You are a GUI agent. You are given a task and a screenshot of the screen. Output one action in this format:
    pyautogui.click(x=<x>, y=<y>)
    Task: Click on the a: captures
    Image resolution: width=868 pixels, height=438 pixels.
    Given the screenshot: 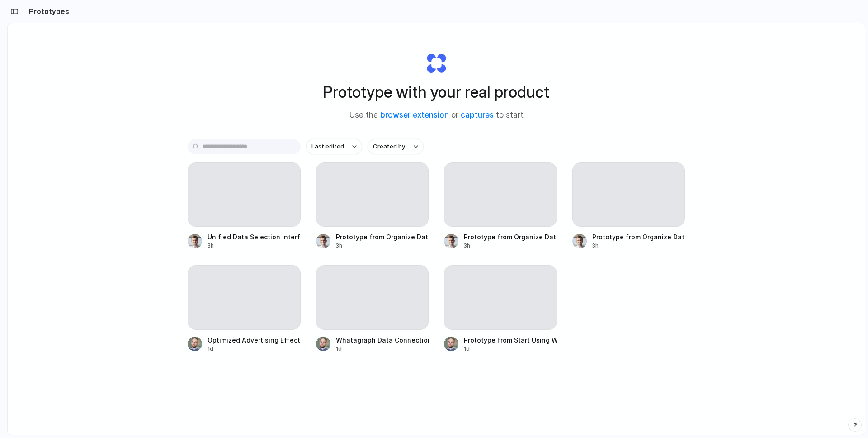 What is the action you would take?
    pyautogui.click(x=477, y=115)
    